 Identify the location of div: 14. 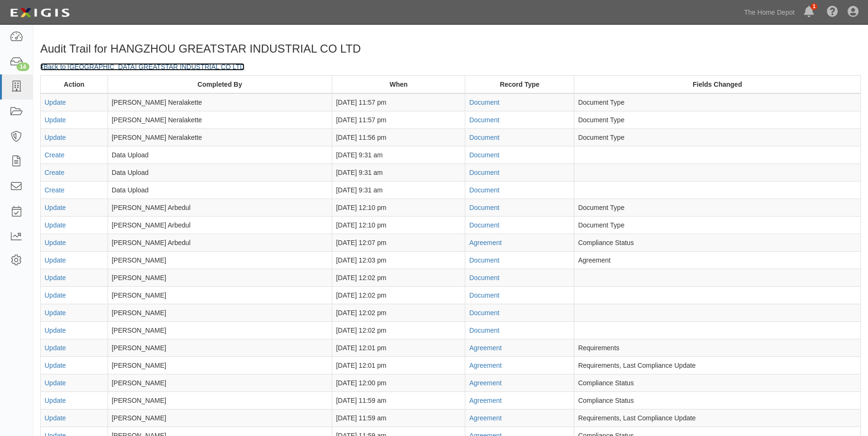
(23, 67).